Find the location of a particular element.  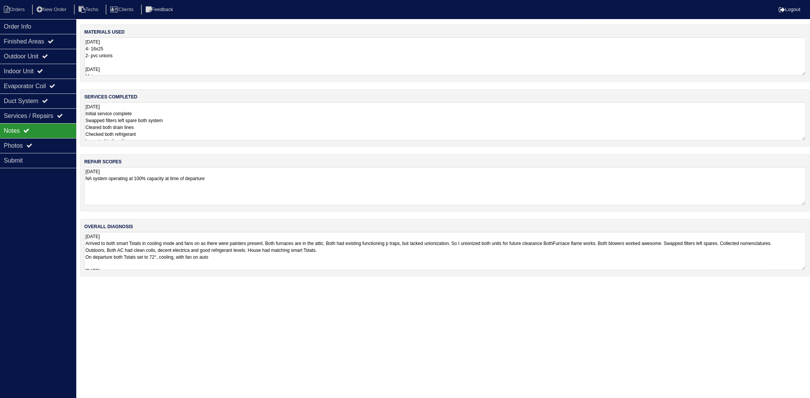

a: Clients is located at coordinates (122, 9).